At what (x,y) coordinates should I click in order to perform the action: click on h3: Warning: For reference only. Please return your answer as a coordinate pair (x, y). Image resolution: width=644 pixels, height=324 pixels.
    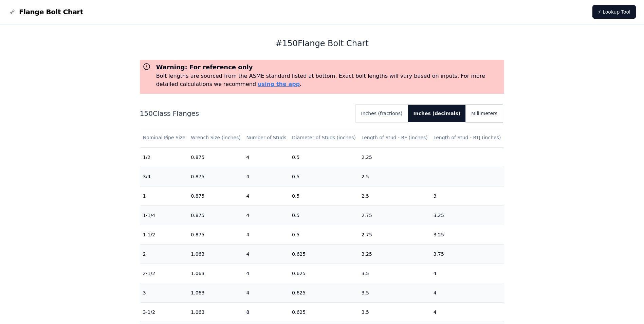
    Looking at the image, I should click on (329, 67).